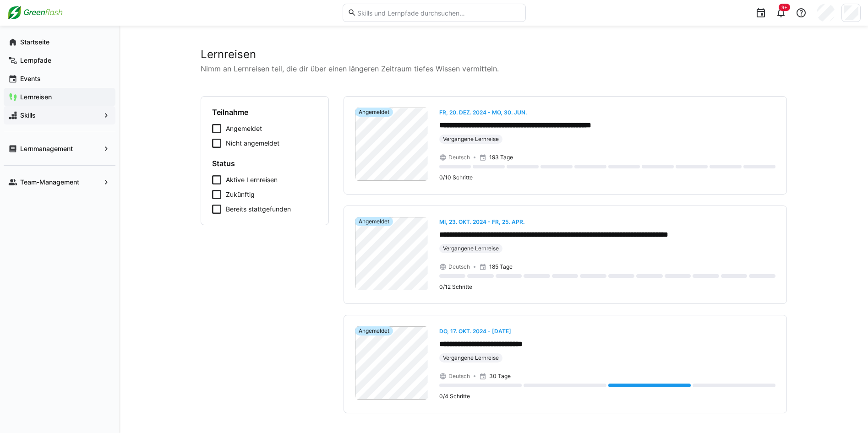 This screenshot has width=868, height=433. I want to click on span: Zukünftig, so click(240, 194).